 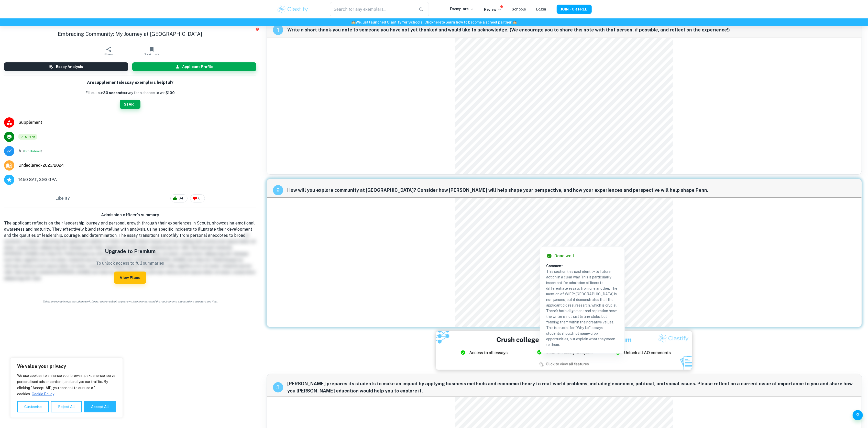 I want to click on button: JOIN FOR FREE, so click(x=574, y=9).